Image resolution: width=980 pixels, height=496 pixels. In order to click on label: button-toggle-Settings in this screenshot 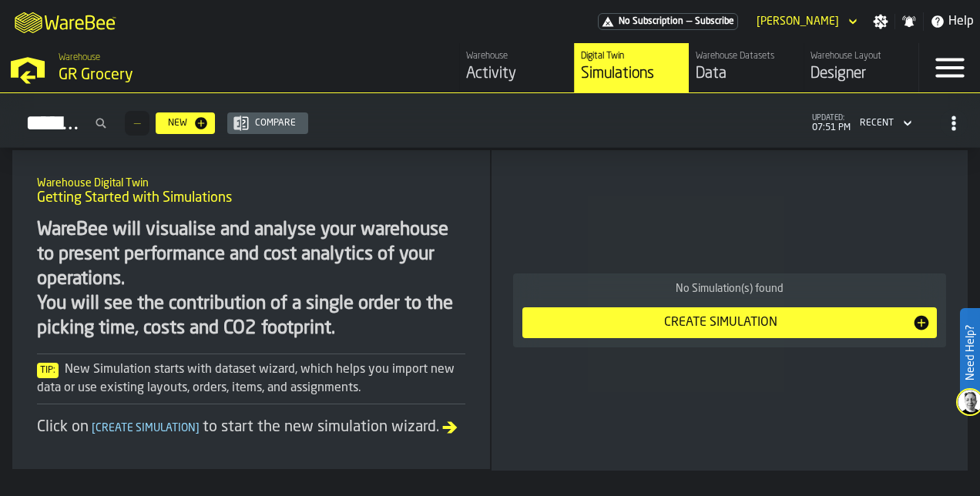, I will do `click(881, 22)`.